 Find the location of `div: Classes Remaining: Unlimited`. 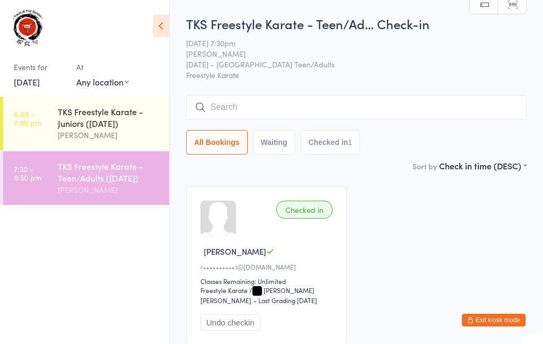

div: Classes Remaining: Unlimited is located at coordinates (268, 281).